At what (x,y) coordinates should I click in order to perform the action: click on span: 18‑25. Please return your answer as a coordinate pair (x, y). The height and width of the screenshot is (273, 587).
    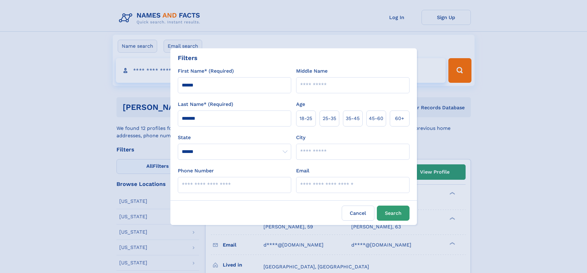
    Looking at the image, I should click on (306, 119).